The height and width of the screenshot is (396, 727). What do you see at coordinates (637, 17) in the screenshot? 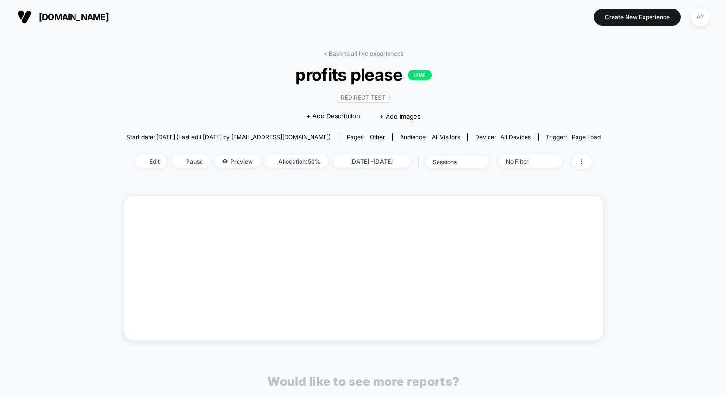
I see `button: Create New Experience` at bounding box center [637, 17].